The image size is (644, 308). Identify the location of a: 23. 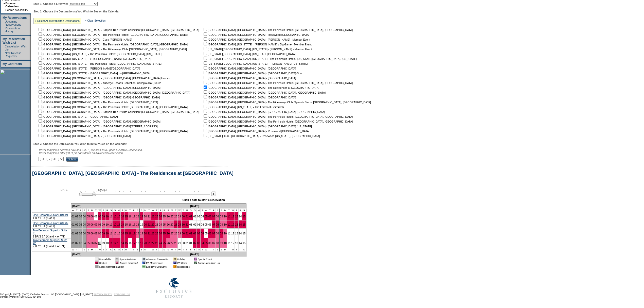
(157, 243).